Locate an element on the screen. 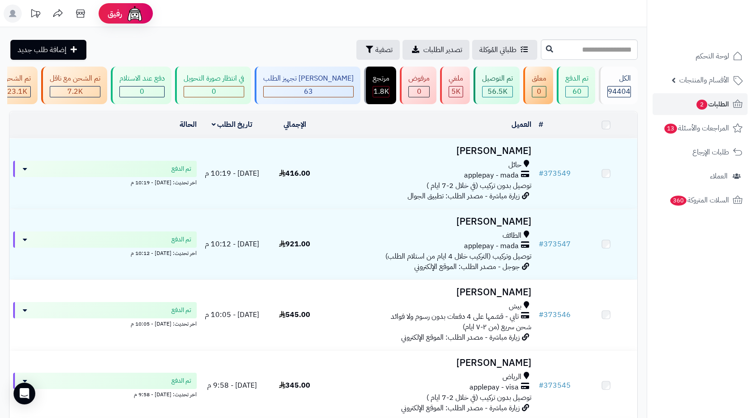 The width and height of the screenshot is (753, 418). a: معلق 0 is located at coordinates (538, 85).